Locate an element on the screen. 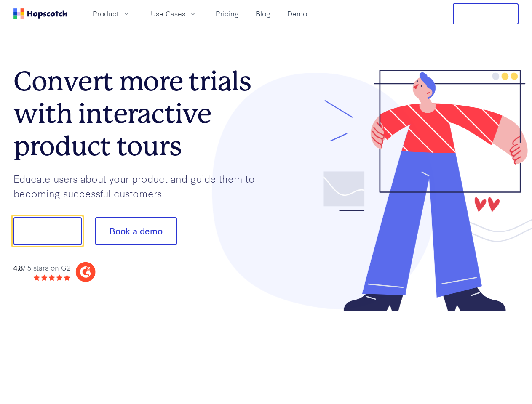  a: Demo is located at coordinates (297, 13).